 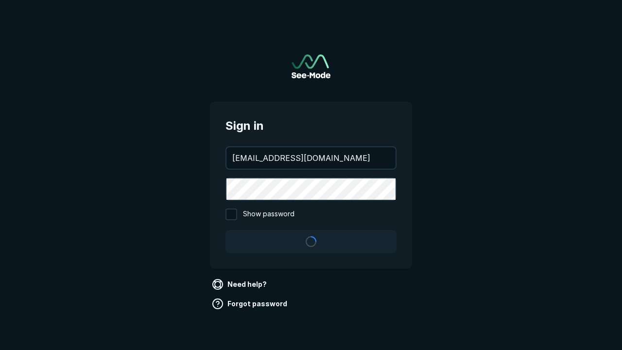 What do you see at coordinates (240, 284) in the screenshot?
I see `a: Need help?` at bounding box center [240, 284].